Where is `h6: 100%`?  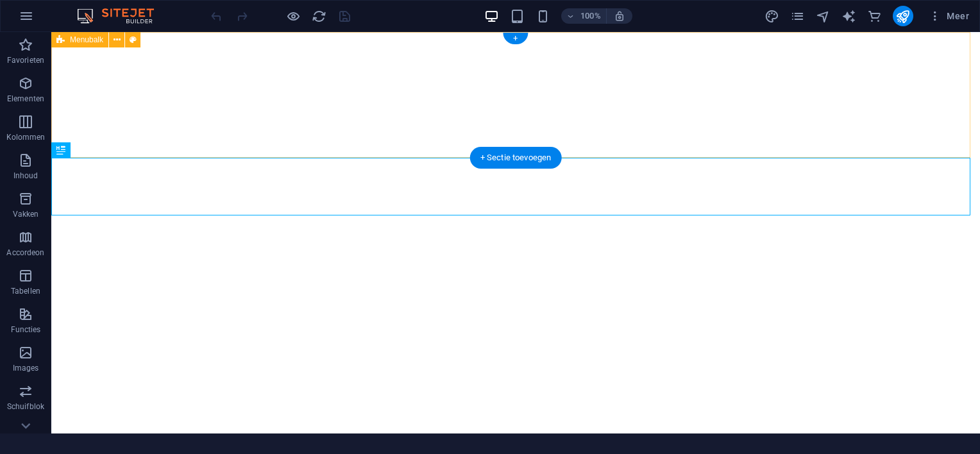 h6: 100% is located at coordinates (590, 16).